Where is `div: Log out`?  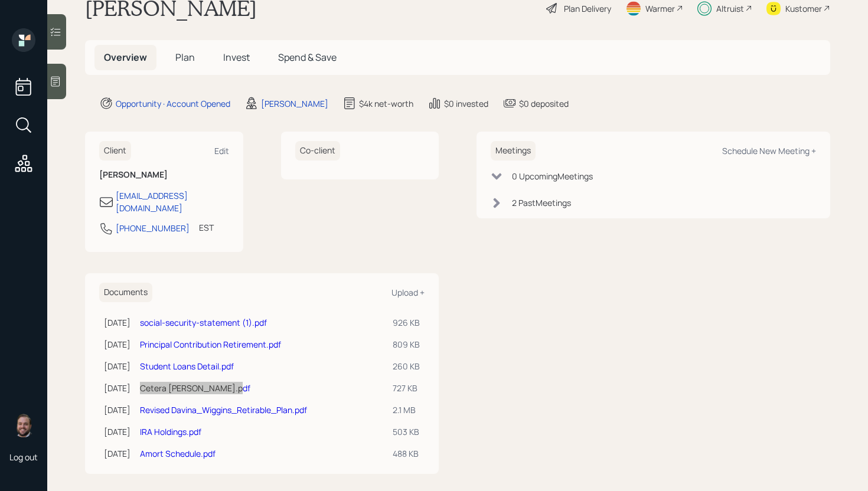 div: Log out is located at coordinates (24, 457).